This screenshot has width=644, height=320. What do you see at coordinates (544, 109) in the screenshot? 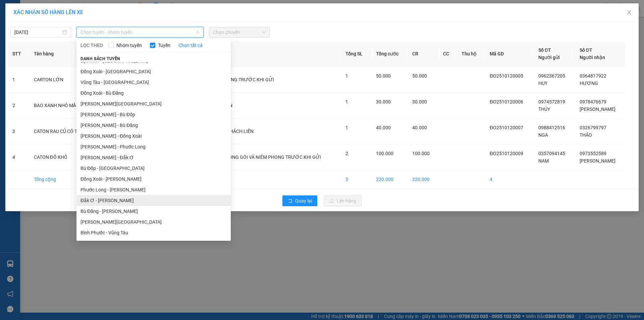
I see `span: THÚY` at bounding box center [544, 109].